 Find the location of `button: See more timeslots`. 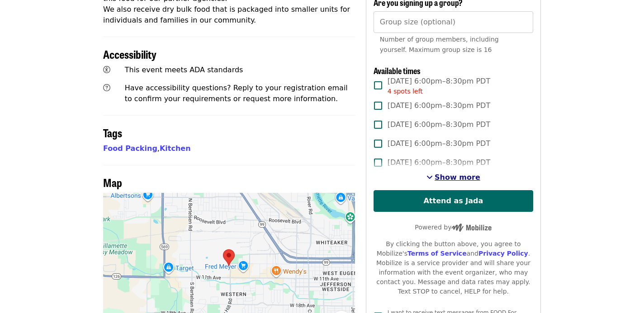

button: See more timeslots is located at coordinates (453, 177).